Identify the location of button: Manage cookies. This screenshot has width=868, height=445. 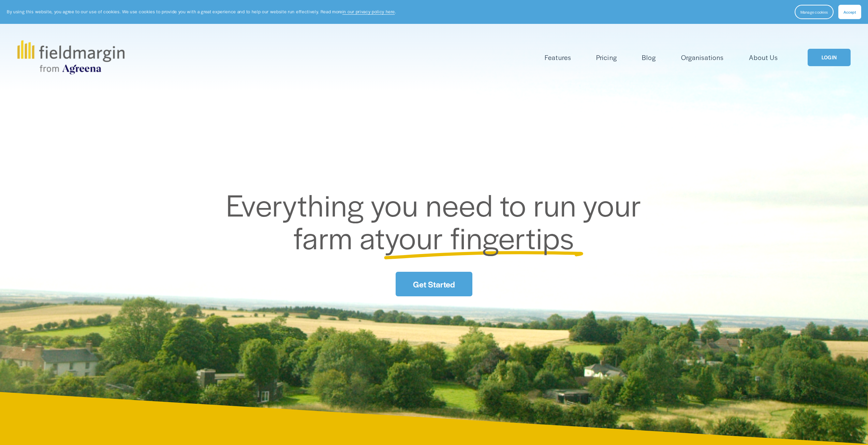
(814, 12).